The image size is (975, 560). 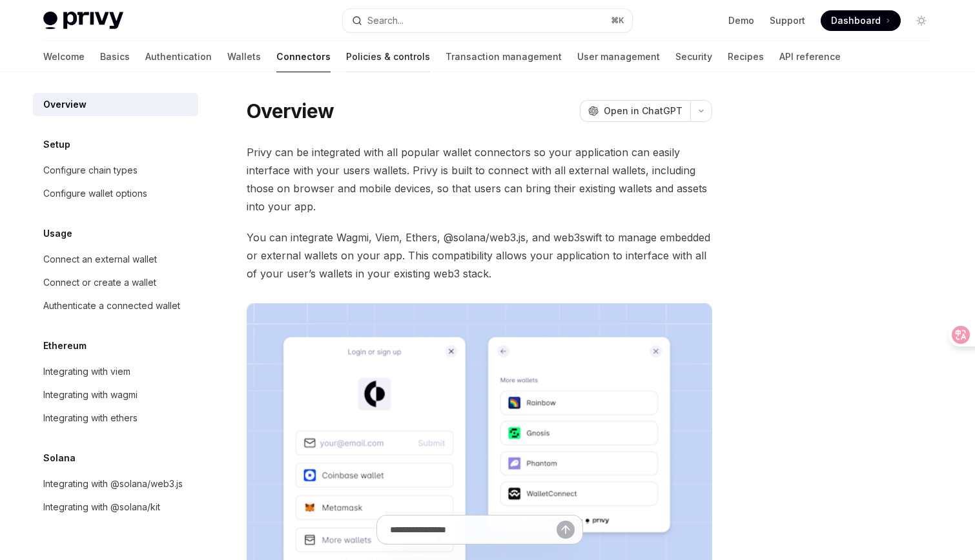 I want to click on a: Welcome, so click(x=64, y=57).